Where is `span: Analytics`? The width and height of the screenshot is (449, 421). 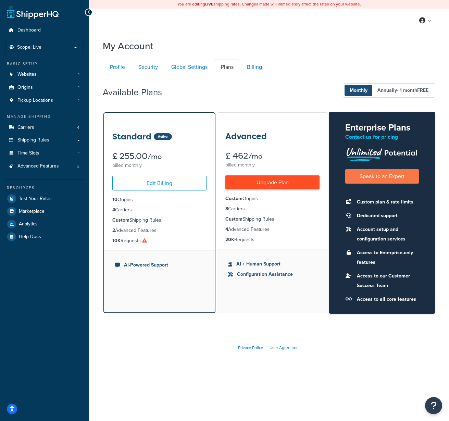
span: Analytics is located at coordinates (28, 224).